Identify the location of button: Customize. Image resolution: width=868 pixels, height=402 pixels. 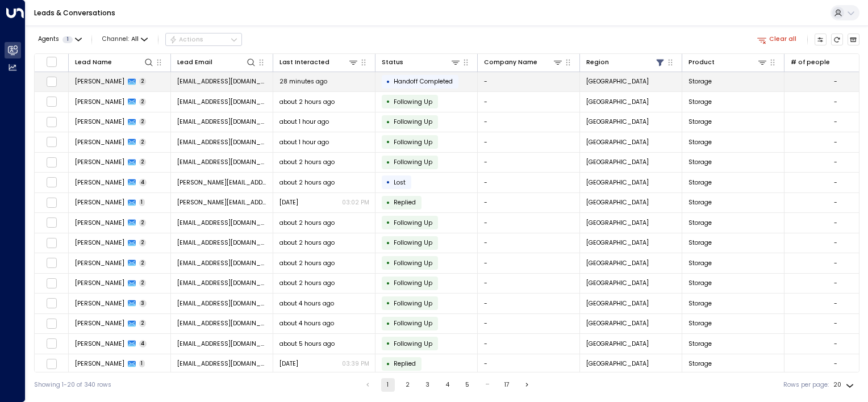
(821, 40).